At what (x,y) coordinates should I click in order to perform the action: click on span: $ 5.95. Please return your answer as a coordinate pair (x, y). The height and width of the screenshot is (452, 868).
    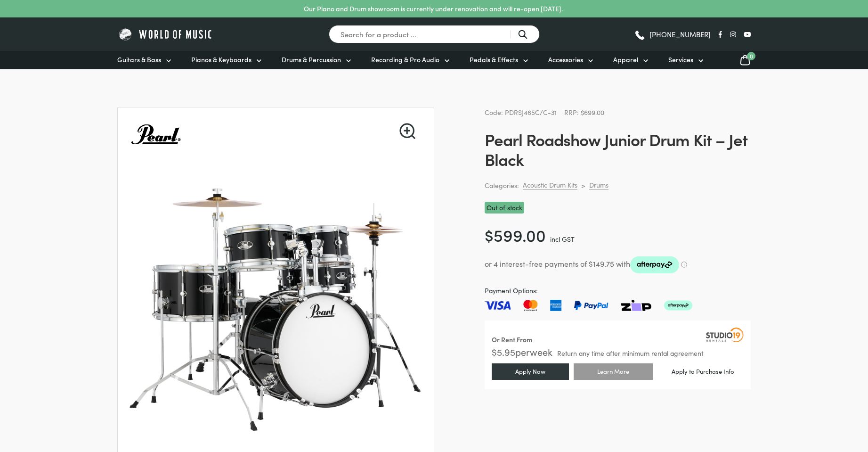
    Looking at the image, I should click on (503, 351).